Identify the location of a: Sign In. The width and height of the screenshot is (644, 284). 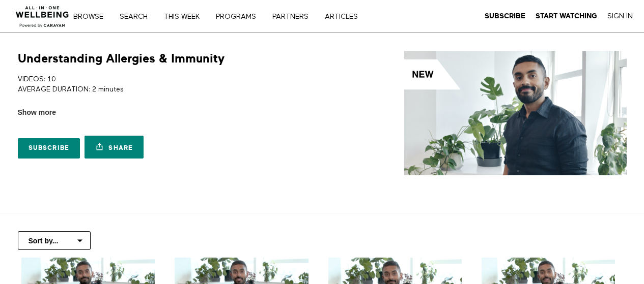
(620, 16).